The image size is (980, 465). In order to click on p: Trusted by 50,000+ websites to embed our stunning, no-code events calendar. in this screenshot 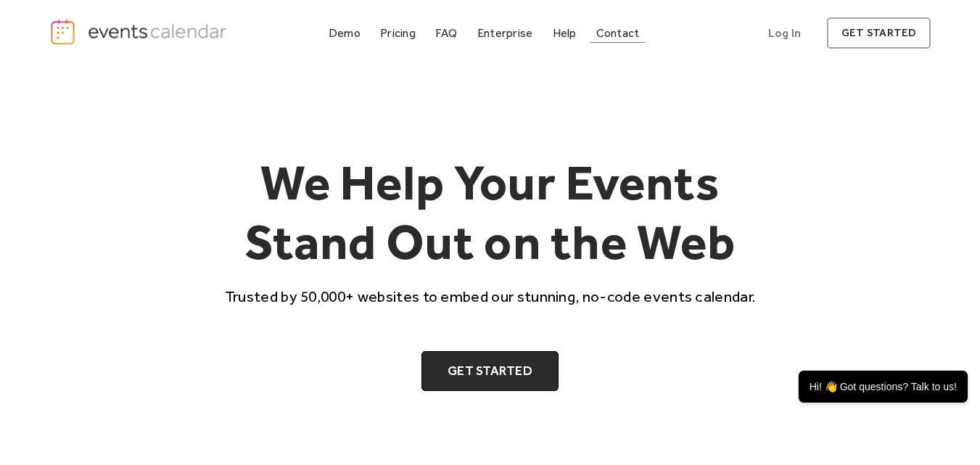, I will do `click(490, 296)`.